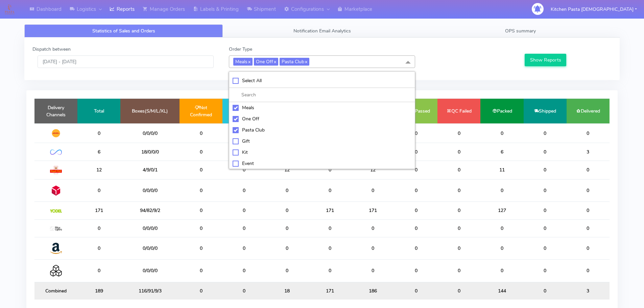 The image size is (644, 308). What do you see at coordinates (545, 60) in the screenshot?
I see `button: Show Reports` at bounding box center [545, 60].